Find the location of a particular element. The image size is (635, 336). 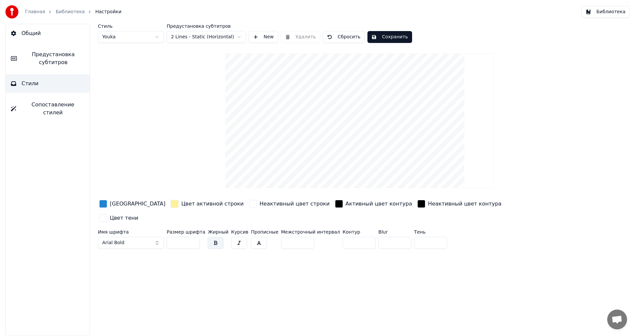

span: Общий is located at coordinates (31, 33).